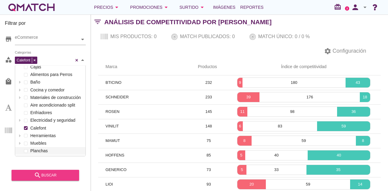 This screenshot has width=388, height=191. What do you see at coordinates (113, 141) in the screenshot?
I see `span: MAMUT` at bounding box center [113, 141].